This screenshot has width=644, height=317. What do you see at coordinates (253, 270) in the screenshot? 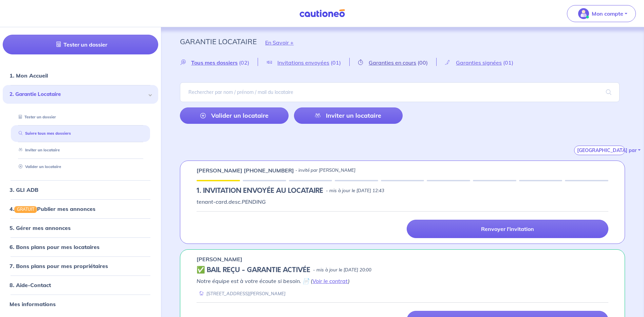
I see `h5: ✅ BAIL REÇU - GARANTIE ACTIVÉE` at bounding box center [253, 270].